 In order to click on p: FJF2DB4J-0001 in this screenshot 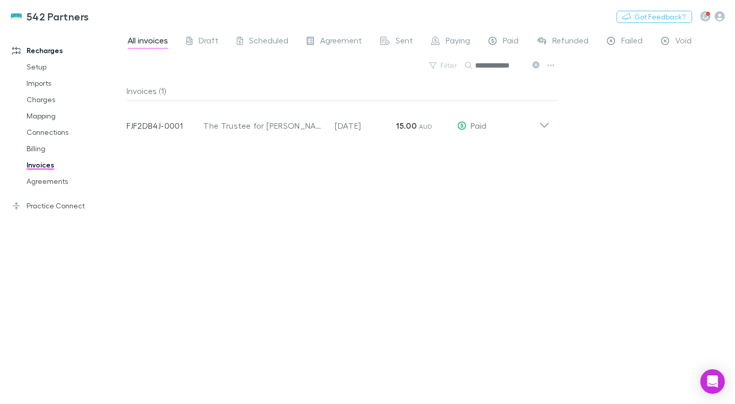, I will do `click(165, 126)`.